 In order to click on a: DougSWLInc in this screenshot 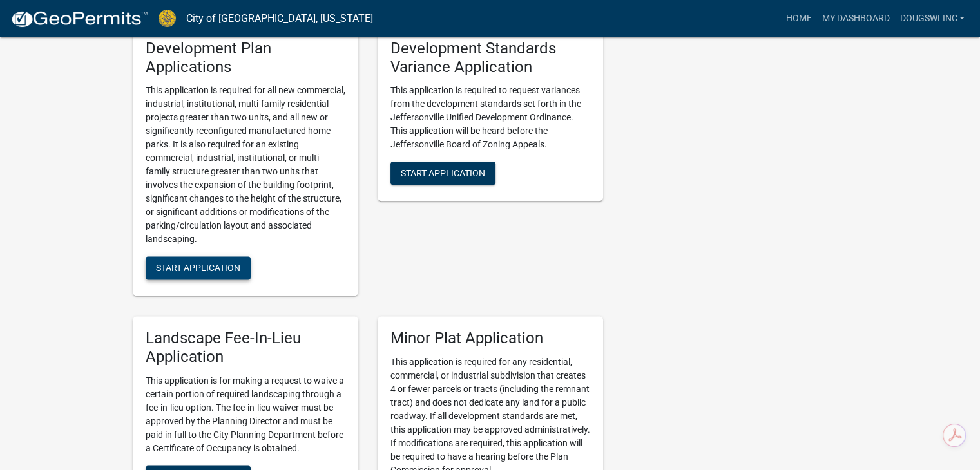, I will do `click(932, 19)`.